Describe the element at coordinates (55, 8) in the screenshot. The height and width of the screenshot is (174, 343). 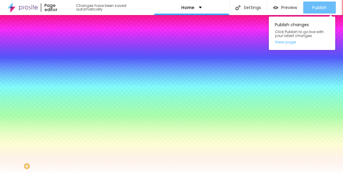
I see `div: Page editor` at that location.